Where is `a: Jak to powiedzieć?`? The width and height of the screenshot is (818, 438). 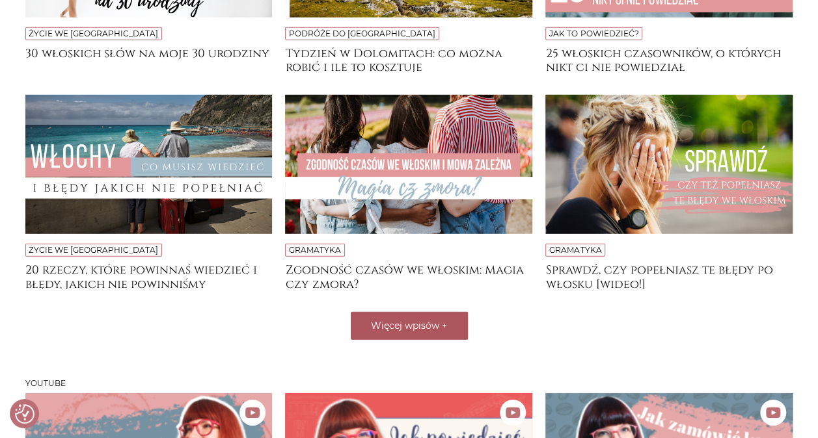
a: Jak to powiedzieć? is located at coordinates (593, 33).